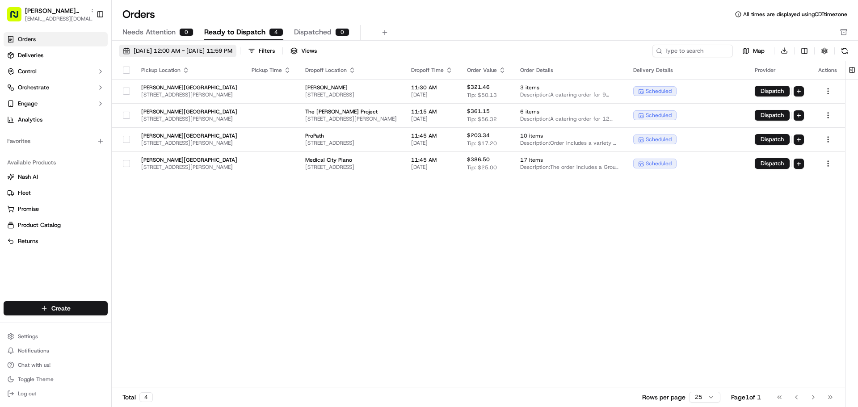 The height and width of the screenshot is (407, 858). What do you see at coordinates (55, 394) in the screenshot?
I see `button: Log out` at bounding box center [55, 394].